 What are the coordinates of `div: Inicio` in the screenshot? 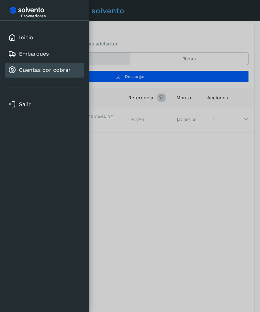 It's located at (44, 38).